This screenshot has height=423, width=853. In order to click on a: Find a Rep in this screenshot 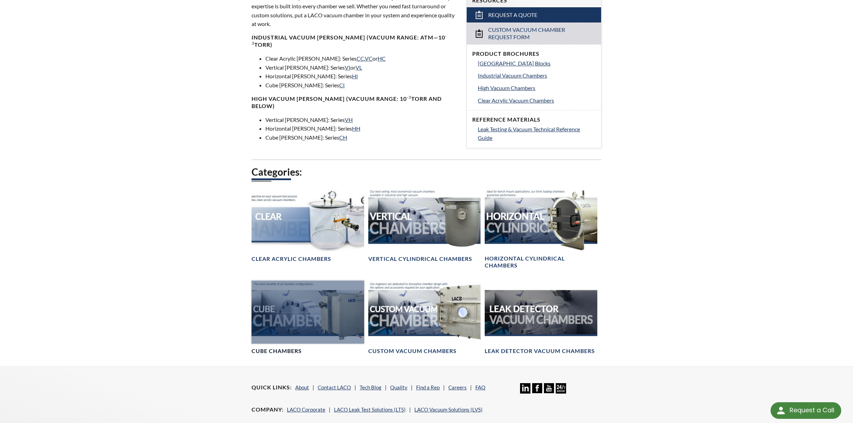, I will do `click(428, 388)`.